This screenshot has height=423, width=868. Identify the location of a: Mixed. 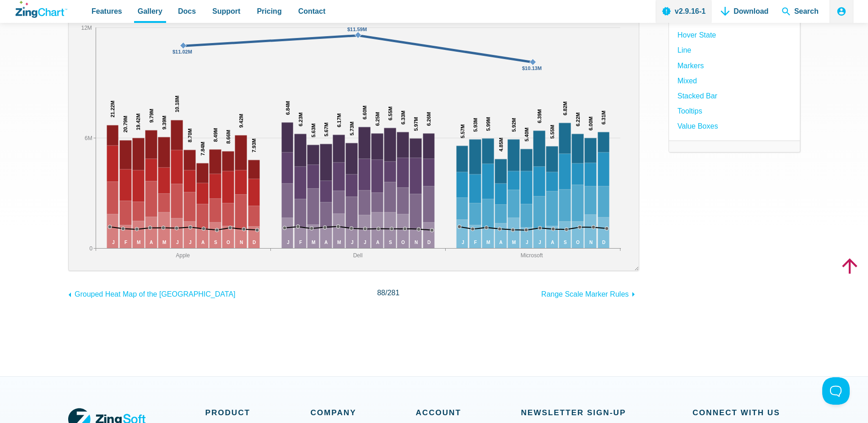
(687, 81).